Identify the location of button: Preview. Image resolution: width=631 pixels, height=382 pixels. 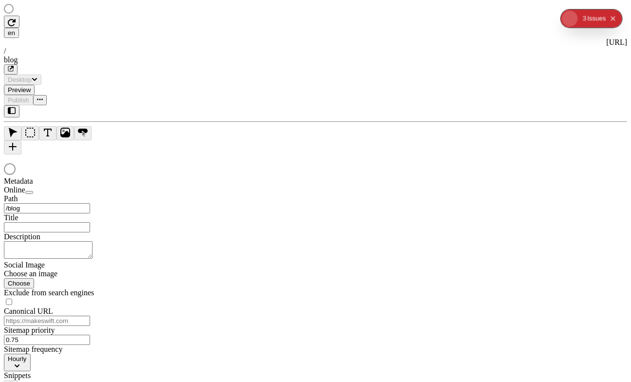
(19, 90).